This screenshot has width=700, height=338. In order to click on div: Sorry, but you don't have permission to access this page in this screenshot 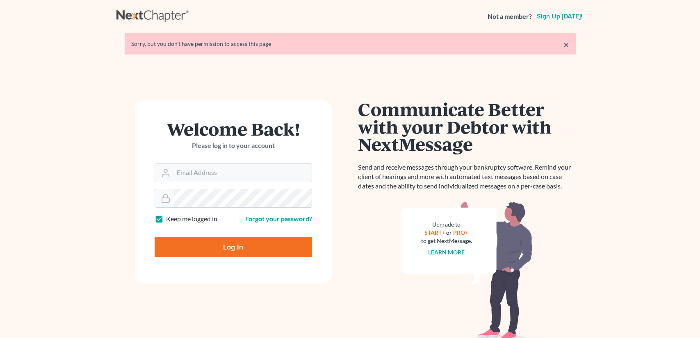, I will do `click(350, 44)`.